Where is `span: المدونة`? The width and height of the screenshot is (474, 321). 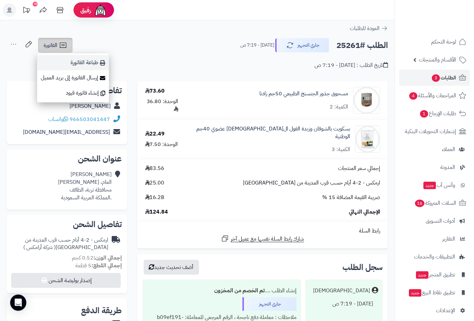
span: المدونة is located at coordinates (448, 167).